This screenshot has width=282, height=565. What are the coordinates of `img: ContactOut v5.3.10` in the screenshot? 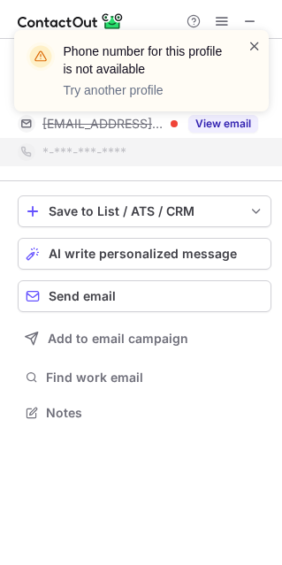 It's located at (71, 21).